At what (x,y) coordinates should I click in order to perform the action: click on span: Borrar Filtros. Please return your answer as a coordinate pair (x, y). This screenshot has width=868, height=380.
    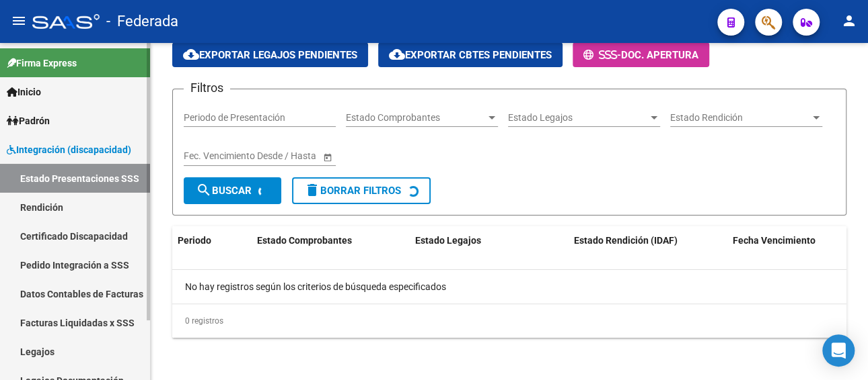
    Looking at the image, I should click on (353, 190).